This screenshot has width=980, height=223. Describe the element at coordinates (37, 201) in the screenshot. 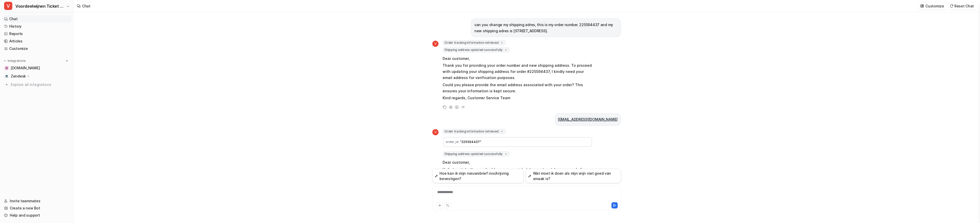

I see `a: Invite teammates` at that location.